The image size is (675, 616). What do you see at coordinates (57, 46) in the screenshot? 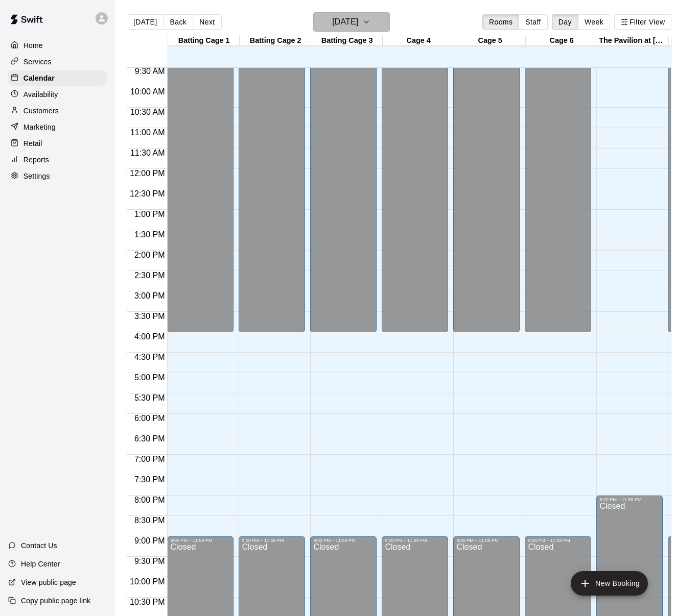
I see `div: Home` at bounding box center [57, 46].